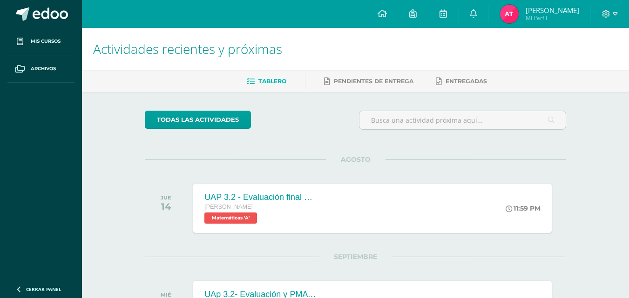 The image size is (629, 298). What do you see at coordinates (41, 41) in the screenshot?
I see `a: Mis cursos` at bounding box center [41, 41].